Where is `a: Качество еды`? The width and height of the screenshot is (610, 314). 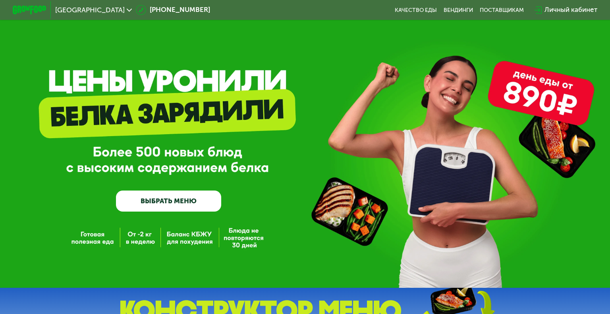 a: Качество еды is located at coordinates (415, 10).